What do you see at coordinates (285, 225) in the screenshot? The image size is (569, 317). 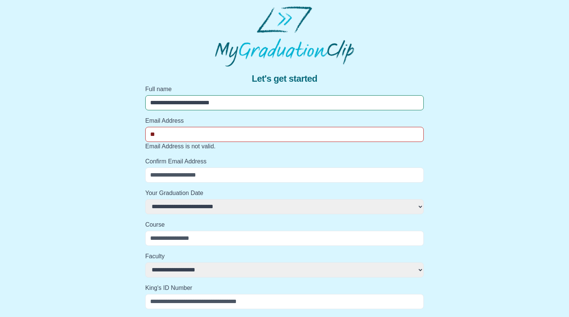 I see `label: Course` at bounding box center [285, 225].